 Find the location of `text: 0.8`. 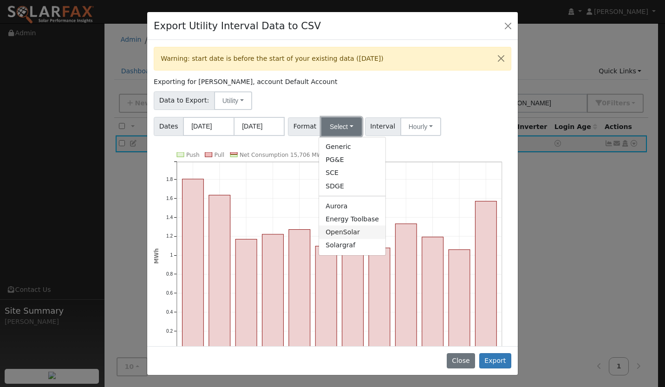

text: 0.8 is located at coordinates (169, 274).